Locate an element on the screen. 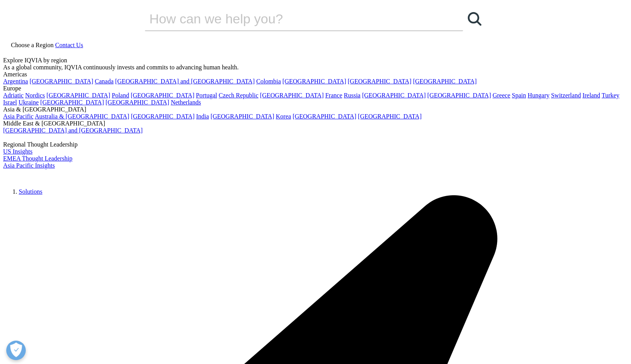 The width and height of the screenshot is (631, 364). div: As a global community, IQVIA continuously invests and commits to advancing human health. is located at coordinates (316, 68).